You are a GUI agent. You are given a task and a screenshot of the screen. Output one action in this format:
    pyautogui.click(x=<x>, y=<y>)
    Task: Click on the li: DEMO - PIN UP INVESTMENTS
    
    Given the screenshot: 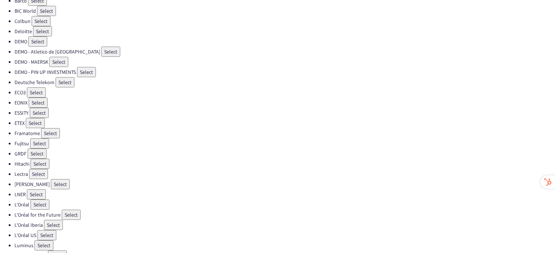 What is the action you would take?
    pyautogui.click(x=285, y=72)
    